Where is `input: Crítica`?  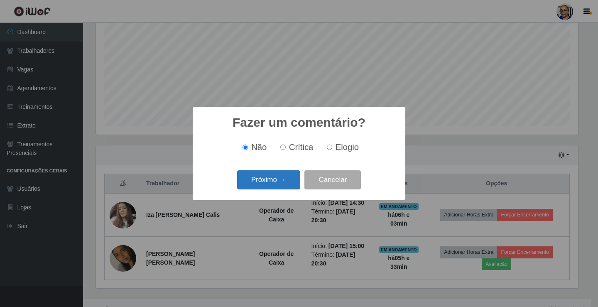
input: Crítica is located at coordinates (283, 147).